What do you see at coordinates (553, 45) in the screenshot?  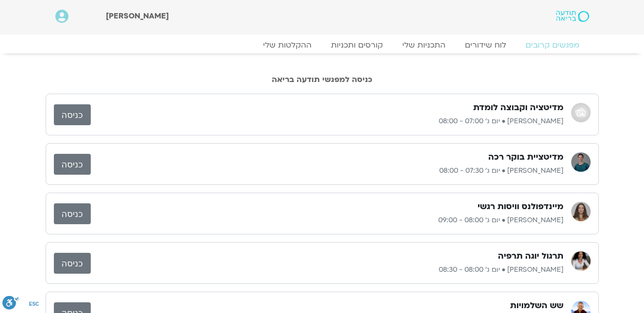 I see `a: מפגשים קרובים` at bounding box center [553, 45].